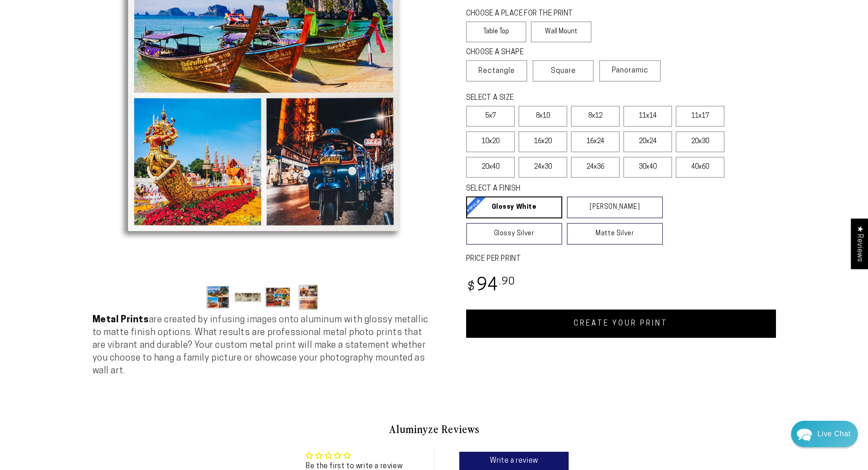 The width and height of the screenshot is (868, 470). Describe the element at coordinates (595, 142) in the screenshot. I see `label: 16x24` at that location.